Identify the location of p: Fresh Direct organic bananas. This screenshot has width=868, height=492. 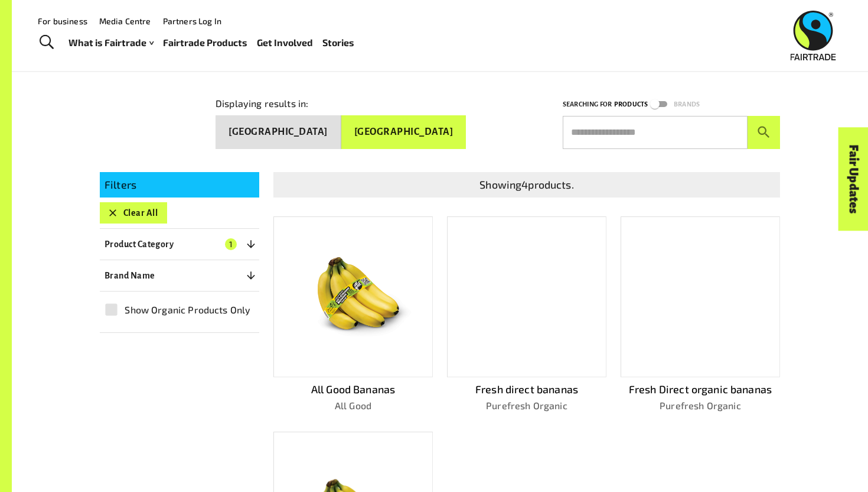
(700, 389).